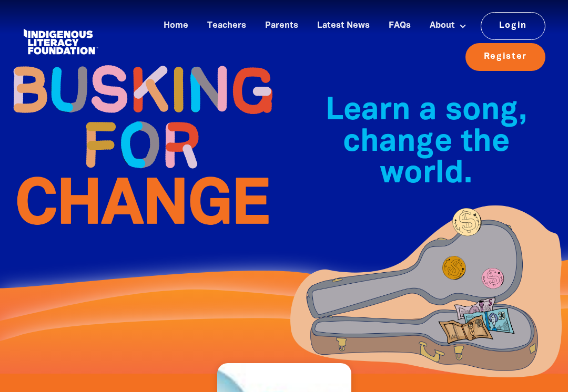  Describe the element at coordinates (281, 26) in the screenshot. I see `a: Parents` at that location.